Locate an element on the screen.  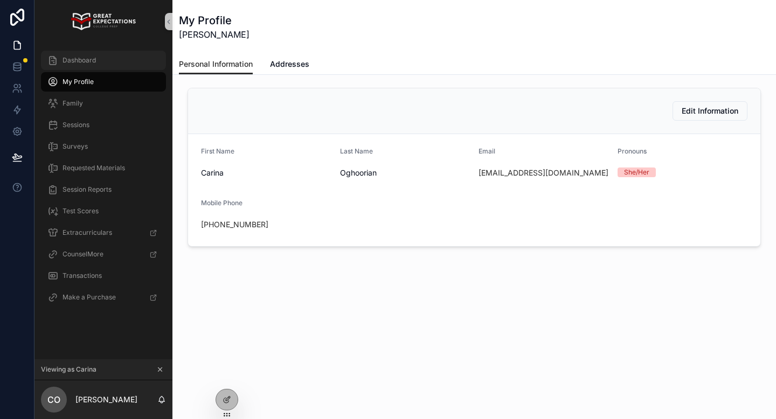
span: CounselMore is located at coordinates (83, 254).